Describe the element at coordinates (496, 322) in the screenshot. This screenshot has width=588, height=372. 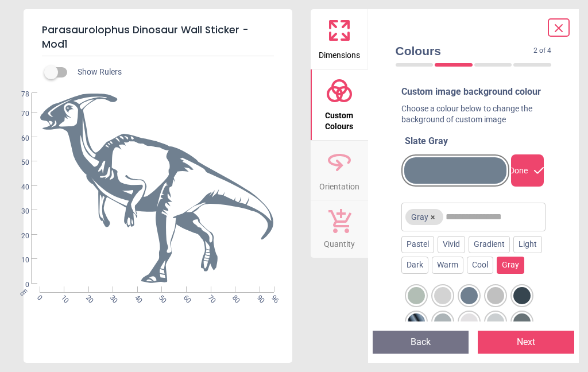
I see `div: medium gray` at that location.